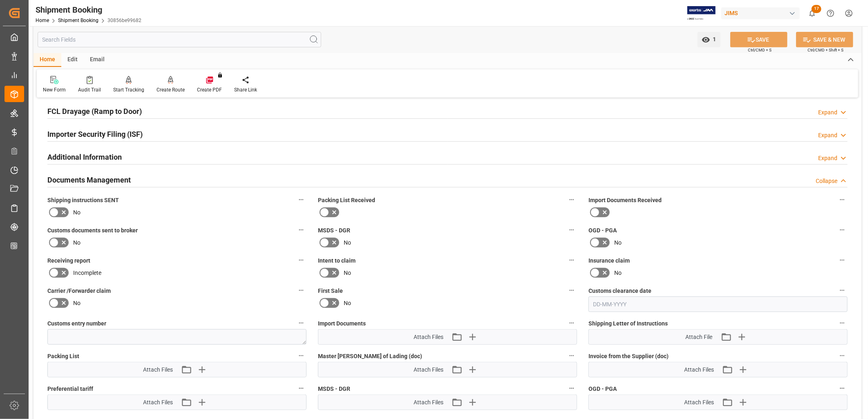 This screenshot has width=868, height=419. I want to click on span: Ctrl/CMD + S, so click(760, 50).